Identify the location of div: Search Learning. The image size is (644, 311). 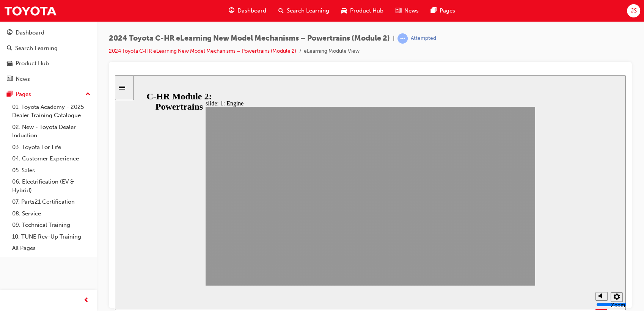
(36, 48).